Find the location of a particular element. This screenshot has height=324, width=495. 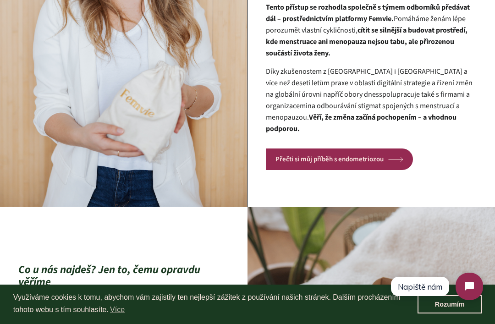

strong: Tento přístup se rozhodla společně s týmem odborníků předávat dál – prostřednictvím platformy Fem... is located at coordinates (367, 13).